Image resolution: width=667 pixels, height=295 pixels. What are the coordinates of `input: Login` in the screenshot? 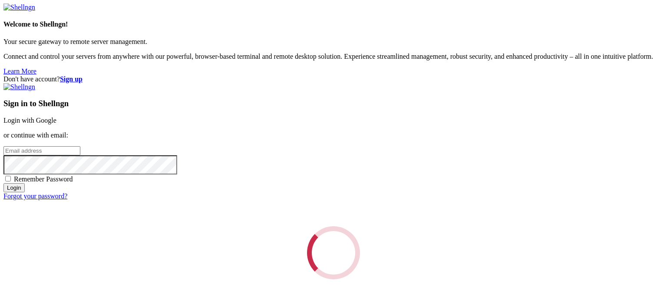 It's located at (14, 187).